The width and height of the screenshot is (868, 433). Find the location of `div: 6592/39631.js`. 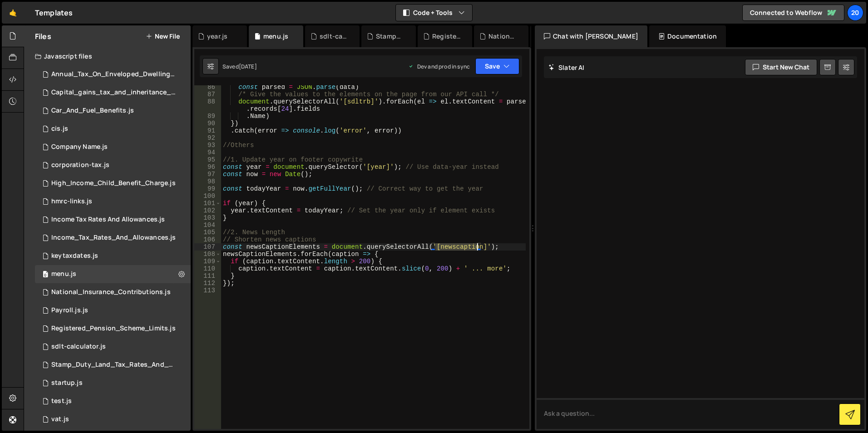

div: 6592/39631.js is located at coordinates (112, 147).